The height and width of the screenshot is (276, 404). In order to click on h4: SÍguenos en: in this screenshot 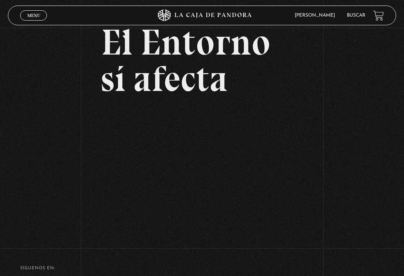, I will do `click(202, 268)`.